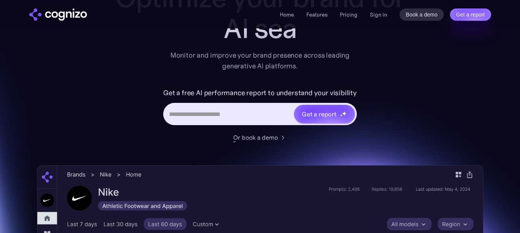 Image resolution: width=520 pixels, height=233 pixels. Describe the element at coordinates (324, 114) in the screenshot. I see `a: Get a reportstarstarstar` at that location.